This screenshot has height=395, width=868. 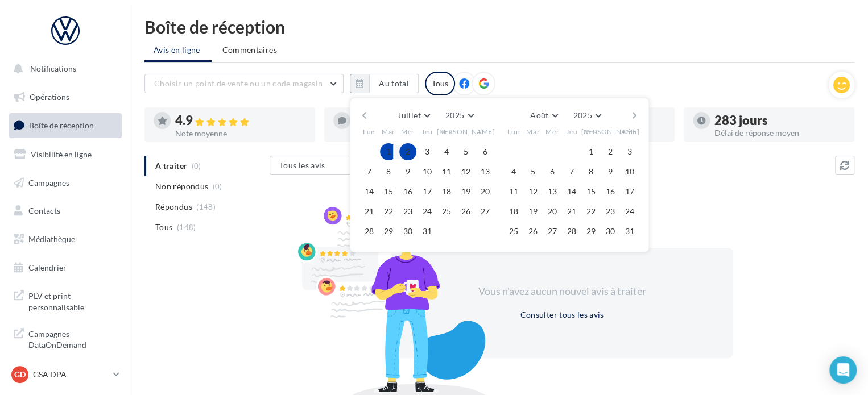 I want to click on a: Boîte de réception, so click(x=65, y=125).